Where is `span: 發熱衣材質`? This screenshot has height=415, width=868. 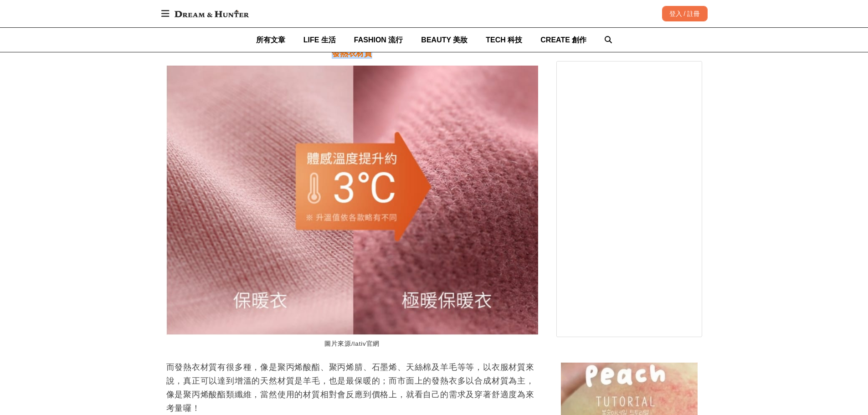 span: 發熱衣材質 is located at coordinates (352, 54).